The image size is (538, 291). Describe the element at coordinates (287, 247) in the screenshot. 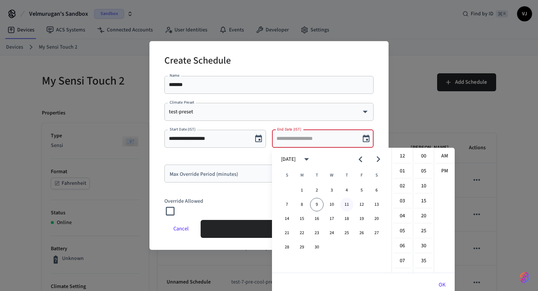

I see `button: 28` at that location.